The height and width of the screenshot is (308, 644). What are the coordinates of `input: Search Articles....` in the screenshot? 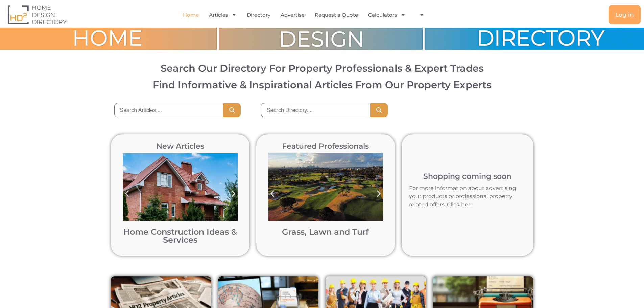 It's located at (169, 110).